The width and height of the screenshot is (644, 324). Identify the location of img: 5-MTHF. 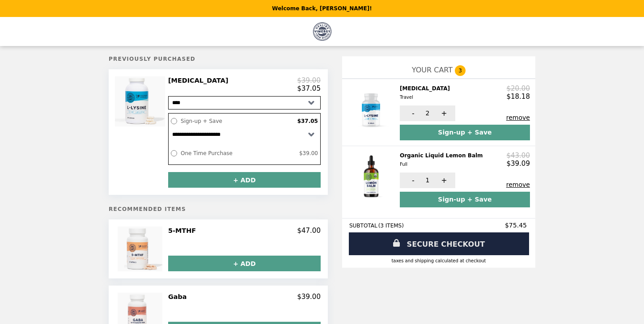
(141, 249).